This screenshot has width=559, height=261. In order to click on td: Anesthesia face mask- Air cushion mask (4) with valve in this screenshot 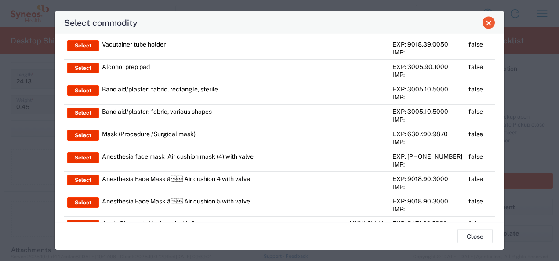, I will do `click(205, 160)`.